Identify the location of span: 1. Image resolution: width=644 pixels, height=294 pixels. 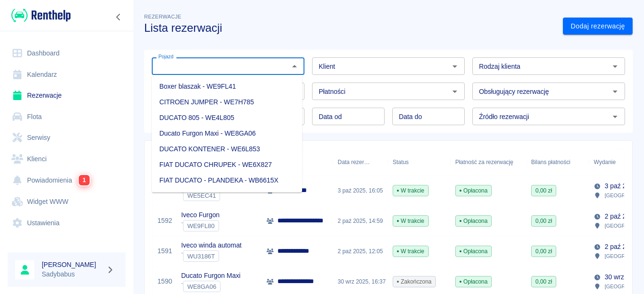
(84, 180).